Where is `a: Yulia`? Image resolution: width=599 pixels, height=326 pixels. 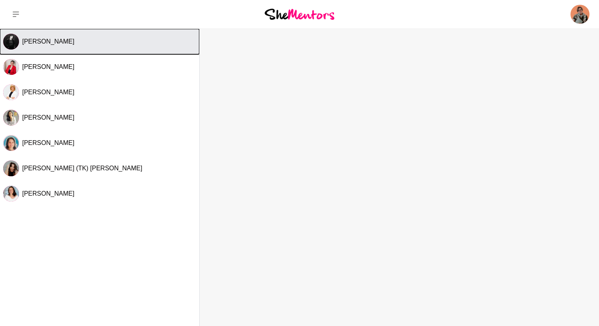
a: Yulia is located at coordinates (580, 14).